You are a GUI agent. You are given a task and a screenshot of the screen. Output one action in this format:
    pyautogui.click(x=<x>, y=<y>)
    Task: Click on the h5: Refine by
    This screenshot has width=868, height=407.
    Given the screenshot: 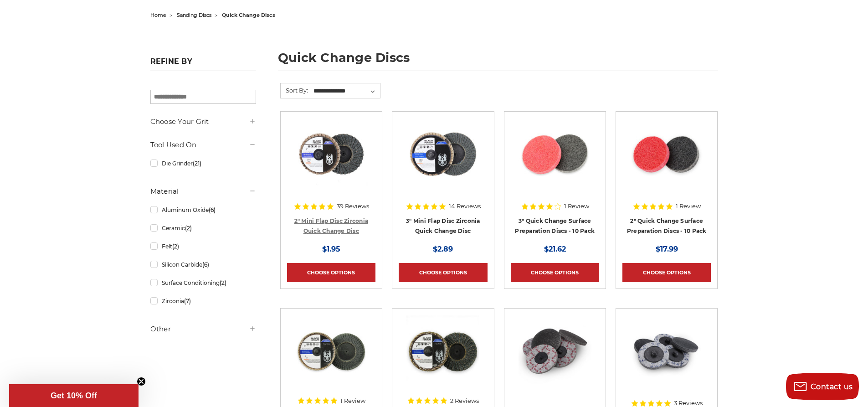 What is the action you would take?
    pyautogui.click(x=203, y=64)
    